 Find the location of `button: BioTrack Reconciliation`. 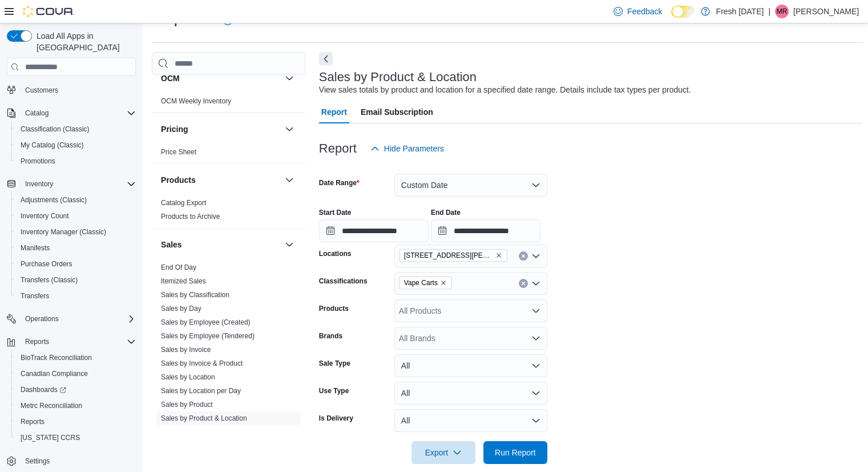

button: BioTrack Reconciliation is located at coordinates (76, 357).